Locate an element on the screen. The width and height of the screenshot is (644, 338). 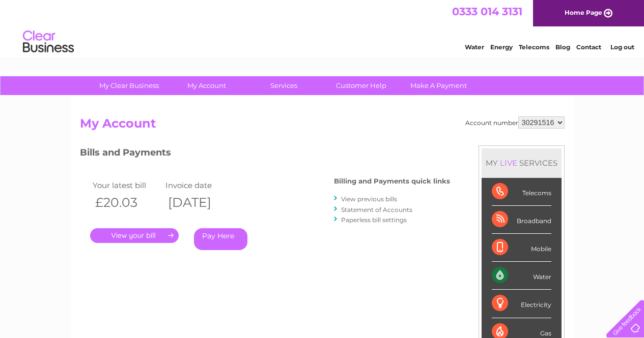
div: MY SERVICES is located at coordinates (521, 163).